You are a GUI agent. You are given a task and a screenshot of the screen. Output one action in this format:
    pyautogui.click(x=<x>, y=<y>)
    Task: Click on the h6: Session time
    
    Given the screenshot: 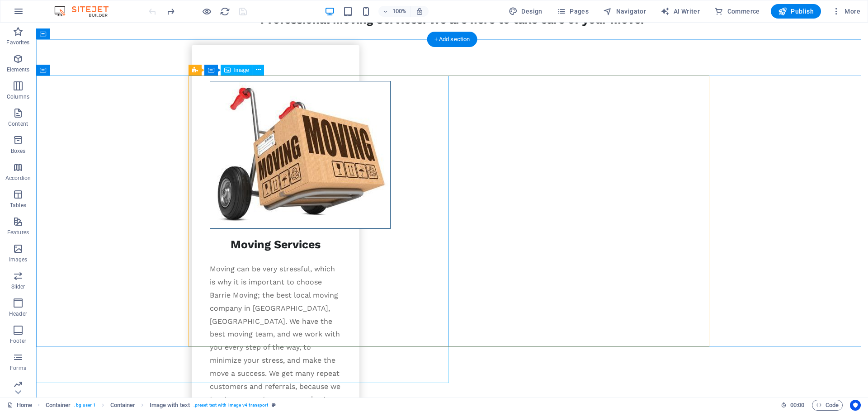 What is the action you would take?
    pyautogui.click(x=793, y=405)
    